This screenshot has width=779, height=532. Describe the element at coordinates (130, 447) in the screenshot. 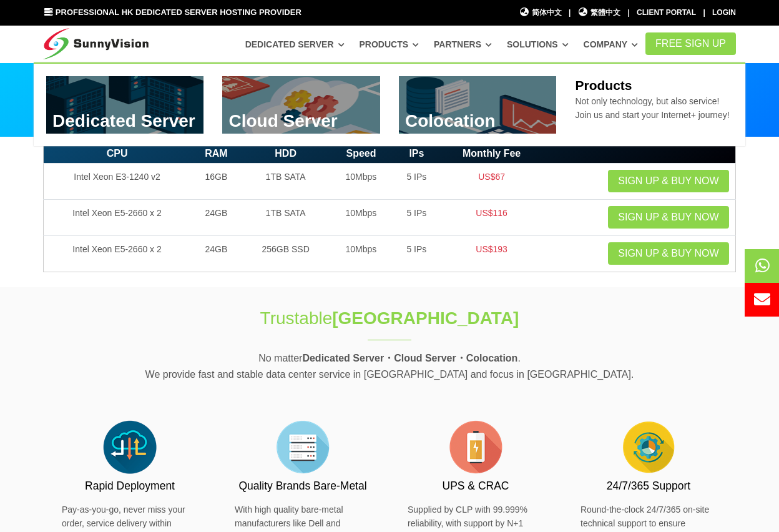

I see `img: flat-cloud-in-out.png` at that location.